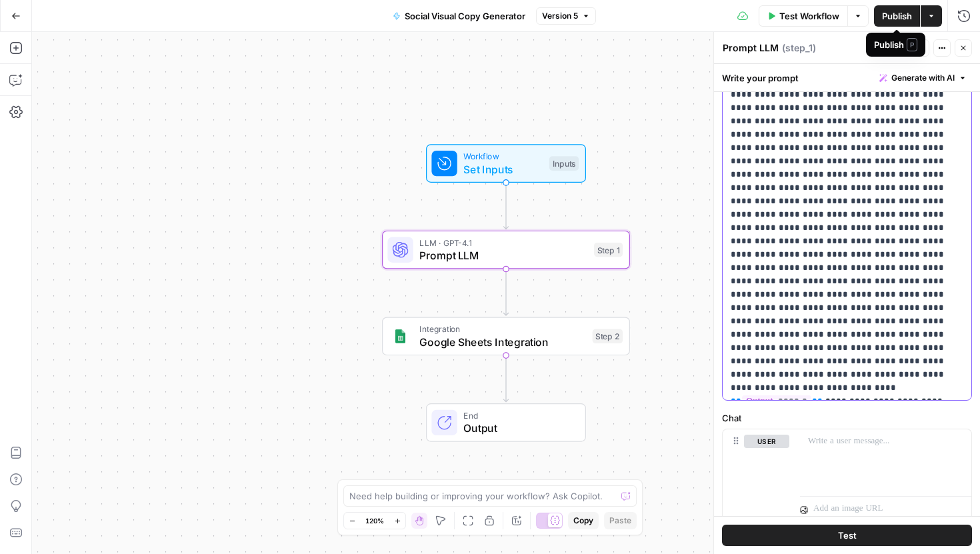 Image resolution: width=980 pixels, height=554 pixels. What do you see at coordinates (504, 256) in the screenshot?
I see `span: Prompt LLM` at bounding box center [504, 256].